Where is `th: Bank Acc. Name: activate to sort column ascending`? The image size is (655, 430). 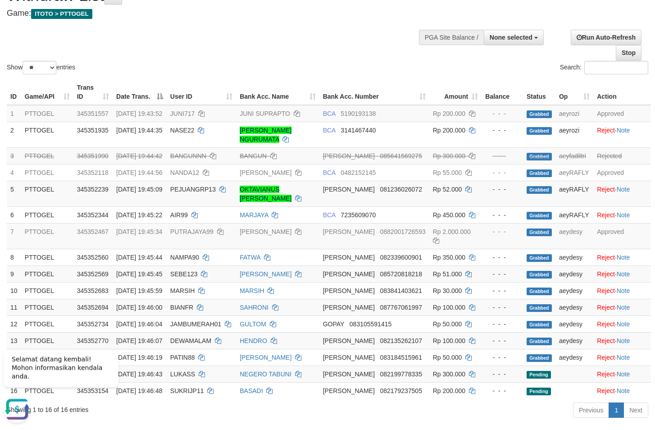
th: Bank Acc. Name: activate to sort column ascending is located at coordinates (278, 92).